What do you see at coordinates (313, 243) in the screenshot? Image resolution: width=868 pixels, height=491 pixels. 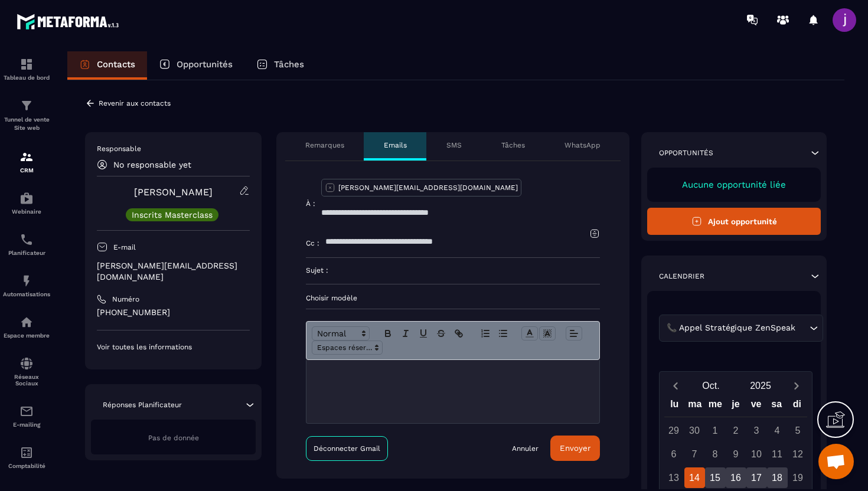 I see `p: Cc :` at bounding box center [313, 243].